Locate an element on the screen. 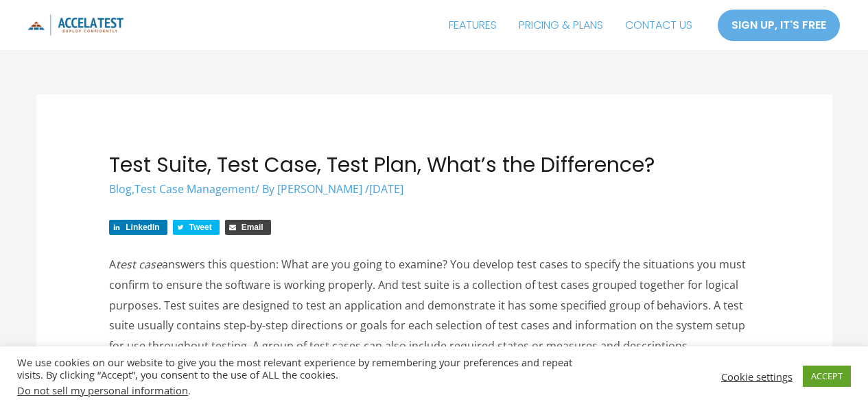 The height and width of the screenshot is (406, 868). h1: Test Suite, Test Case, Test Plan, What’s the Difference? is located at coordinates (434, 165).